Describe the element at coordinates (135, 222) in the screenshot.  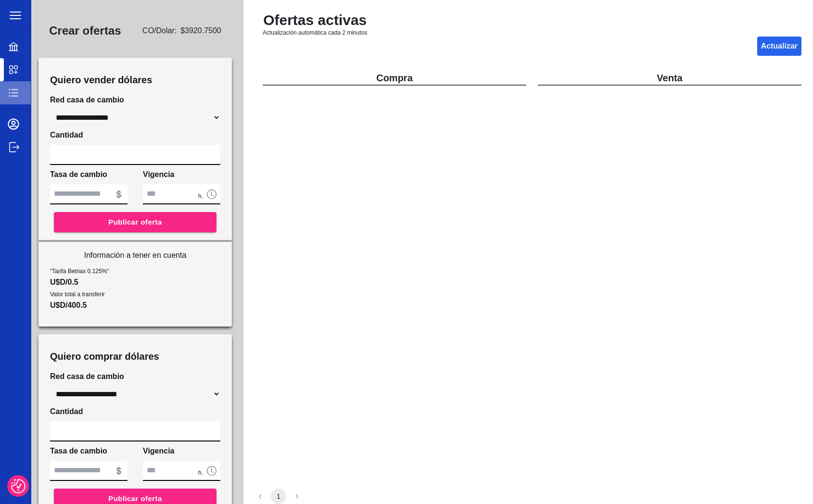
I see `span: Publicar oferta` at that location.